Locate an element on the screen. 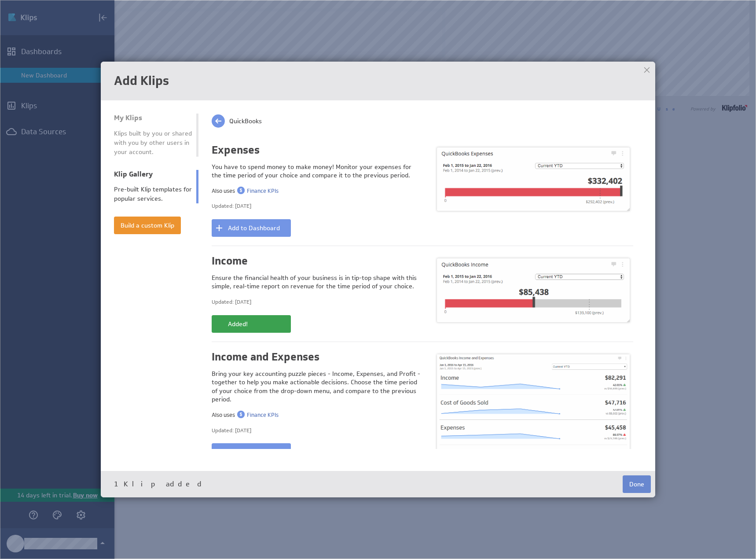 The image size is (756, 559). span: QuickBooks is located at coordinates (245, 121).